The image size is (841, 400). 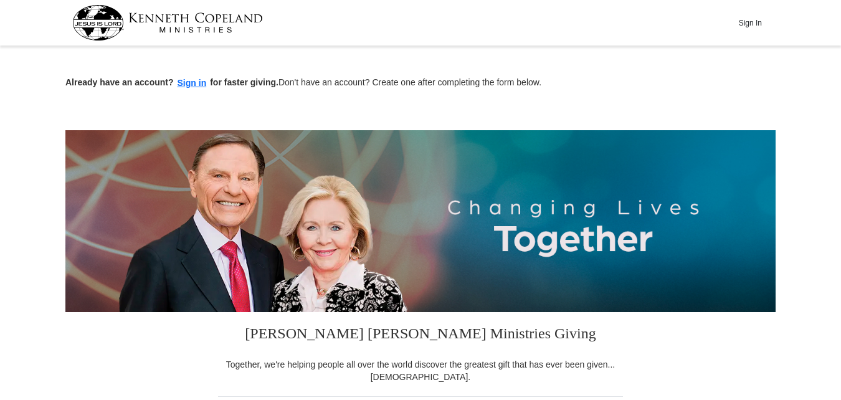 What do you see at coordinates (421, 83) in the screenshot?
I see `p: Don't have an account? Create one after completing the form below.` at bounding box center [421, 83].